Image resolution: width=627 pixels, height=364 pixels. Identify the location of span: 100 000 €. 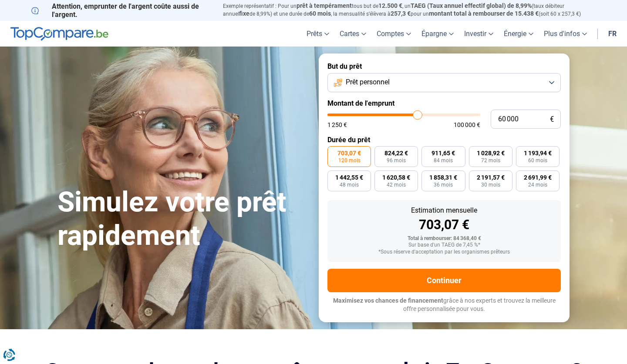
(467, 125).